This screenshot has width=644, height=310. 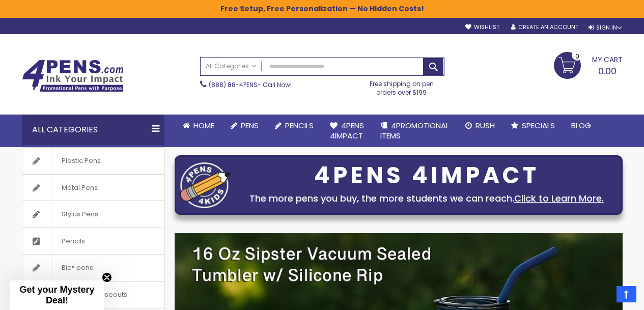 I want to click on img: four_pen_logo.png, so click(x=205, y=185).